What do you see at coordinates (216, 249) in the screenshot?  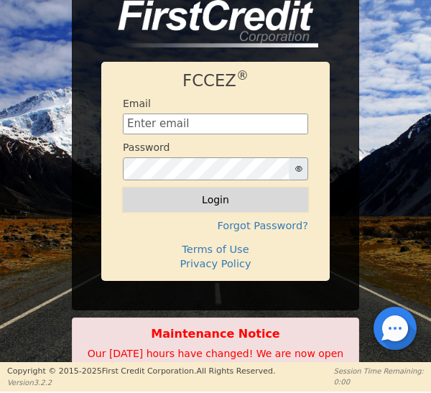 I see `h4: Terms of Use` at bounding box center [216, 249].